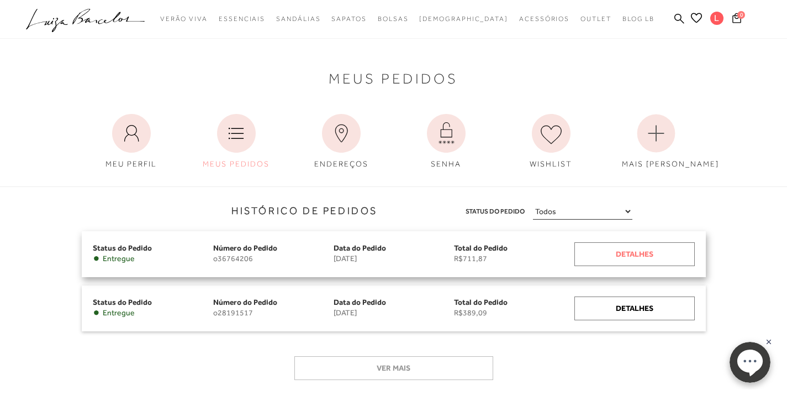  Describe the element at coordinates (639, 19) in the screenshot. I see `span: BLOG LB` at that location.